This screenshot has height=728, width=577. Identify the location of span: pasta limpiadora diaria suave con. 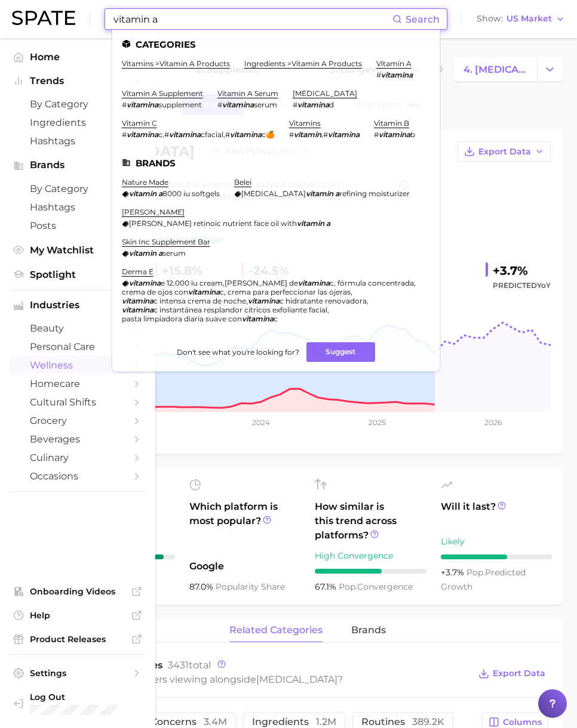
(182, 319).